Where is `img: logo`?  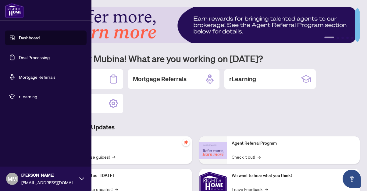 img: logo is located at coordinates (14, 10).